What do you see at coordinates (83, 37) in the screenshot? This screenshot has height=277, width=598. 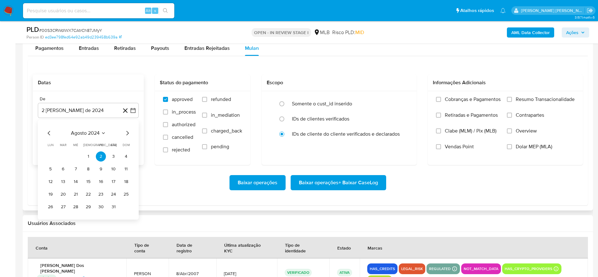 I see `a: ed3ee798fed64e92ab49d239458b639a` at bounding box center [83, 37].